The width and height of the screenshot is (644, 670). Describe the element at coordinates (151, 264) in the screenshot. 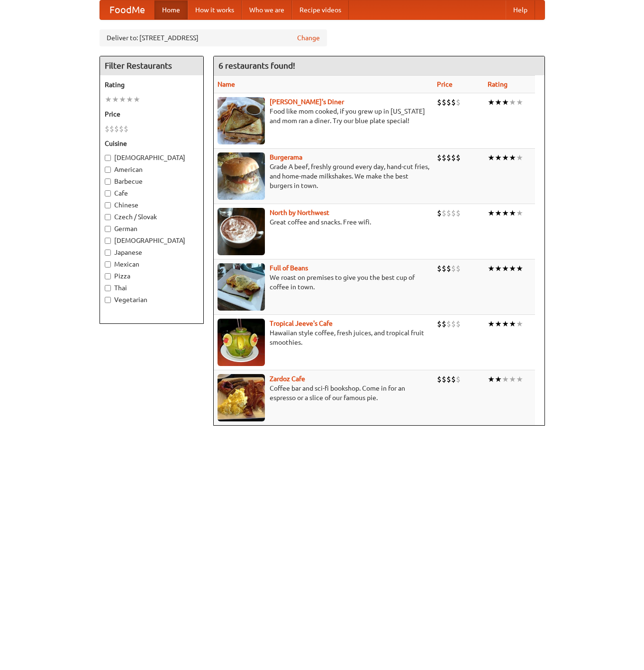

I see `label: Mexican` at that location.